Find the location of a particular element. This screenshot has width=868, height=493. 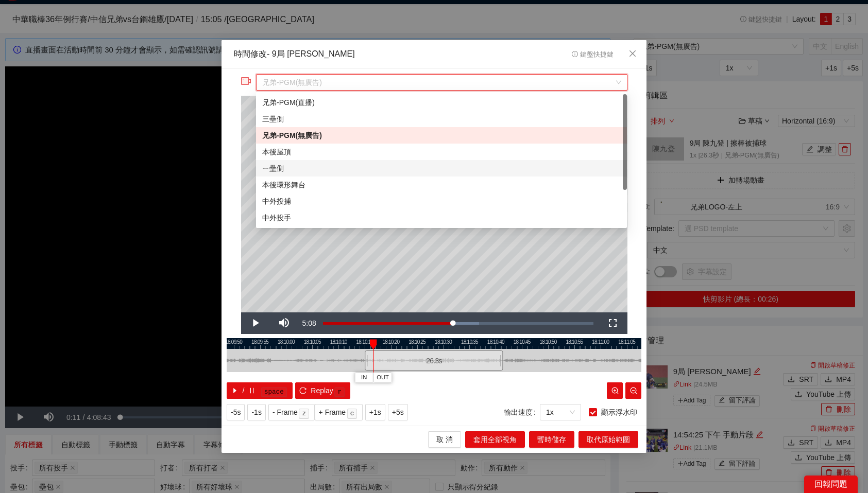

div: 26.3 s is located at coordinates (434, 360).